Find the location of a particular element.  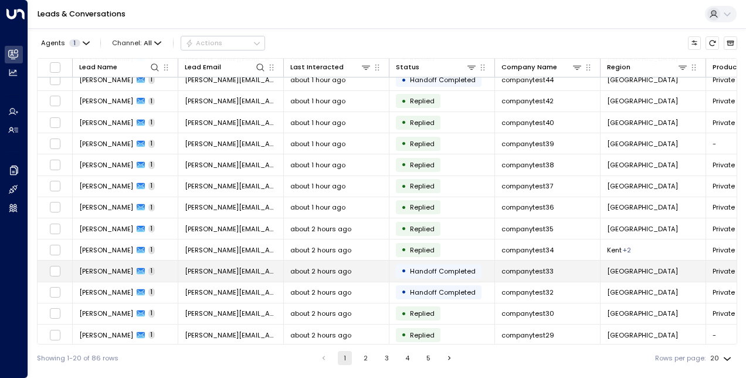

button: Actions is located at coordinates (223, 43).